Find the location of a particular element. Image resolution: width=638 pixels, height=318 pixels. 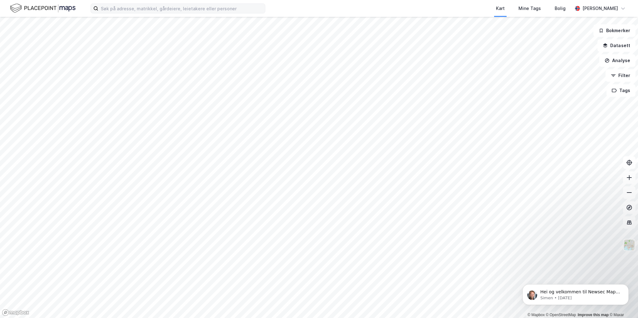

div: message notification from Simen, 25w ago. Hei og velkommen til Newsec Maps, Erlend Om det er du l... is located at coordinates (62, 23).